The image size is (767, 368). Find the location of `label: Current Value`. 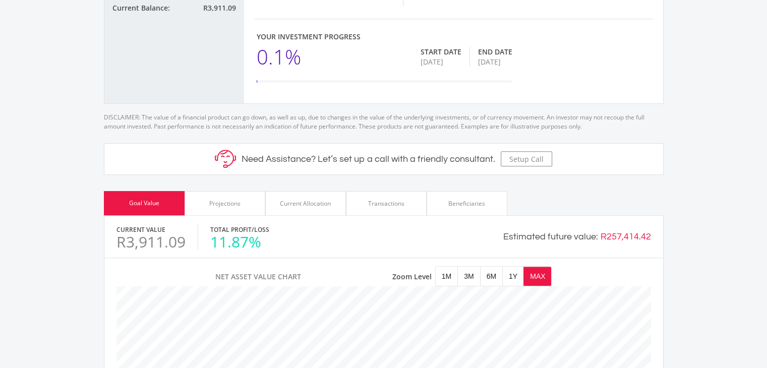

label: Current Value is located at coordinates (141, 230).